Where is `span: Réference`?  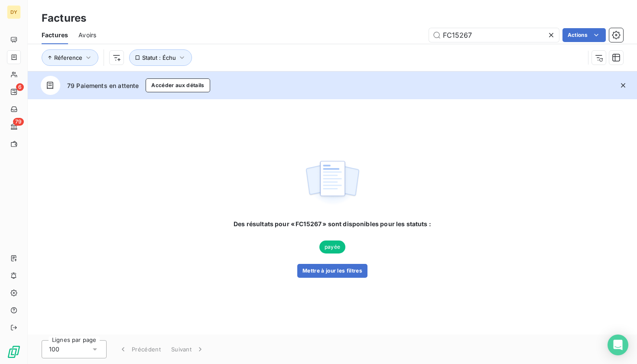
span: Réference is located at coordinates (68, 57).